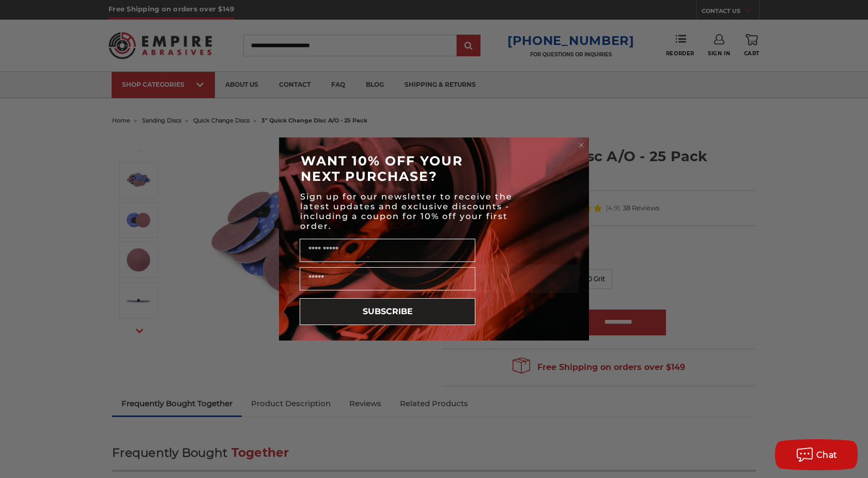  Describe the element at coordinates (816, 455) in the screenshot. I see `button: Chat` at that location.